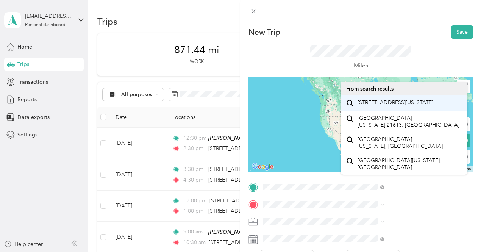 The width and height of the screenshot is (481, 252). What do you see at coordinates (263, 167) in the screenshot?
I see `img: Google` at bounding box center [263, 167].